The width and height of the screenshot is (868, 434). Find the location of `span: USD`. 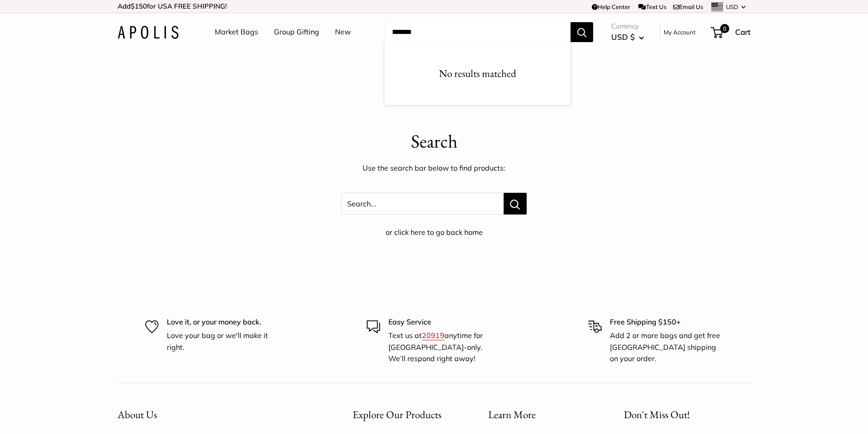

span: USD is located at coordinates (732, 7).